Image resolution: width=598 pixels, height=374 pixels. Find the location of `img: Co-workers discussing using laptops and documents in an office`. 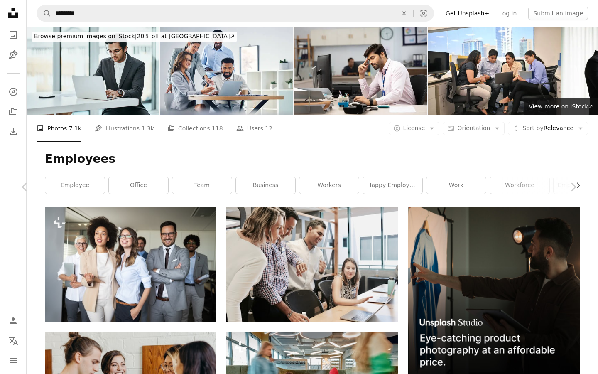

img: Co-workers discussing using laptops and documents in an office is located at coordinates (494, 71).